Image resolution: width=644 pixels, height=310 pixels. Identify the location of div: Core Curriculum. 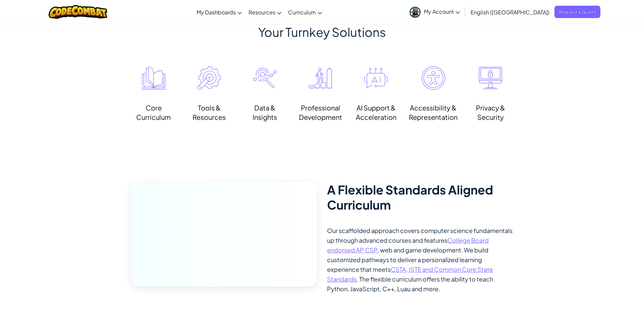
(154, 112).